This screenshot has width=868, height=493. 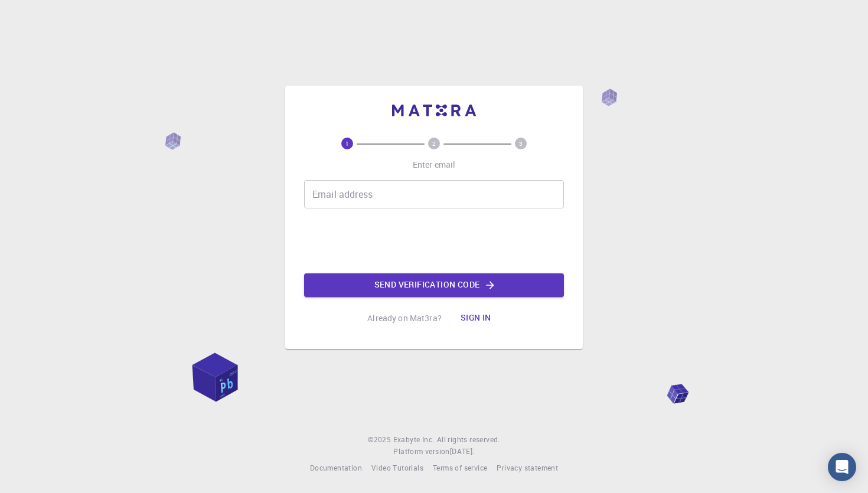 What do you see at coordinates (434, 165) in the screenshot?
I see `p: Enter email` at bounding box center [434, 165].